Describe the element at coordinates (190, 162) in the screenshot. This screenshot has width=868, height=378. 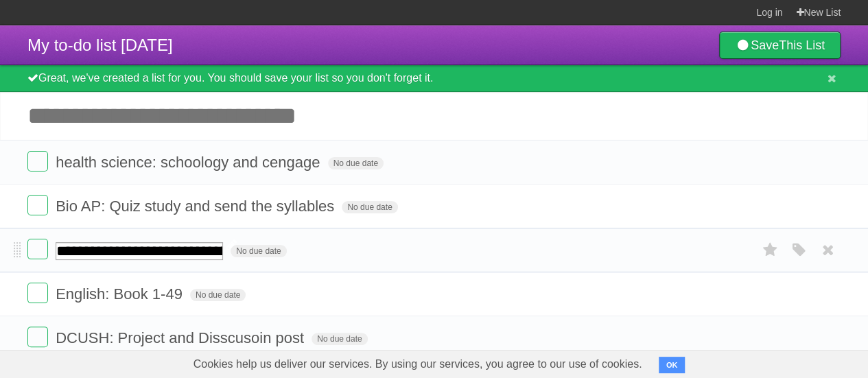
I see `span: health science: schoology and cengage` at that location.